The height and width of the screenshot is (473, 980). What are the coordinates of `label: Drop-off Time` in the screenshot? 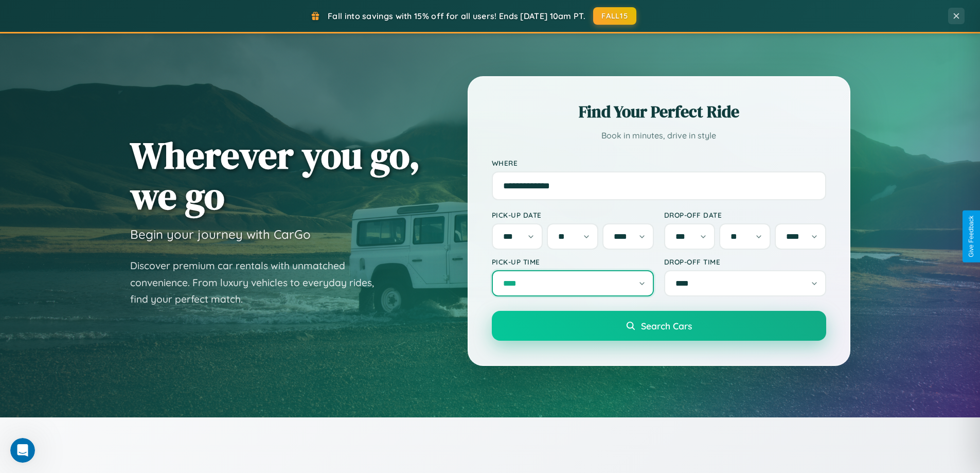 It's located at (745, 262).